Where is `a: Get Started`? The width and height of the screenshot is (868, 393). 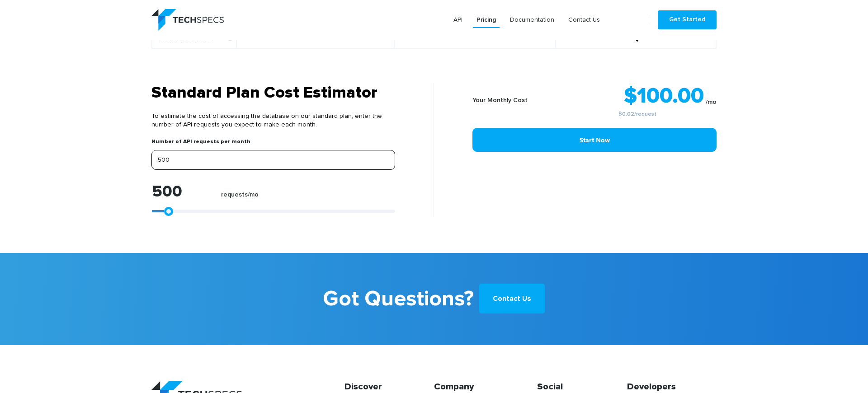 a: Get Started is located at coordinates (687, 20).